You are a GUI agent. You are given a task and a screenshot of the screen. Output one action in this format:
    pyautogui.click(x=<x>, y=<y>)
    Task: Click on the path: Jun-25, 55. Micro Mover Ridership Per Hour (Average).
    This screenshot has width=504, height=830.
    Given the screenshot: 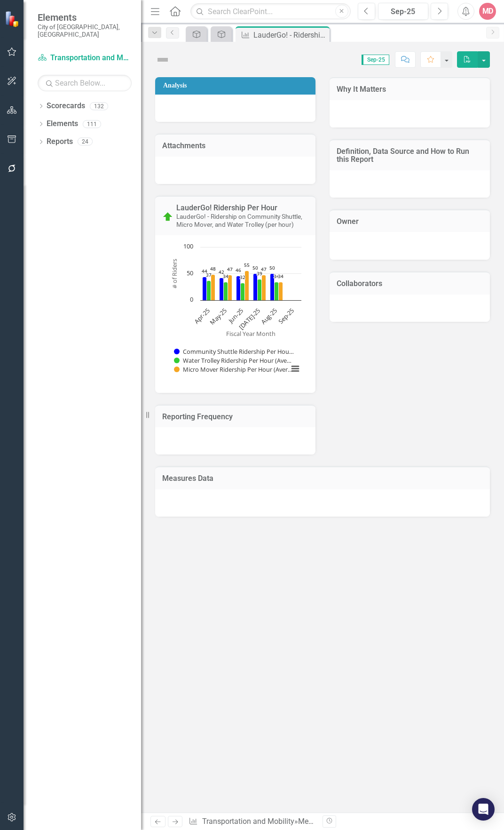 What is the action you would take?
    pyautogui.click(x=247, y=285)
    